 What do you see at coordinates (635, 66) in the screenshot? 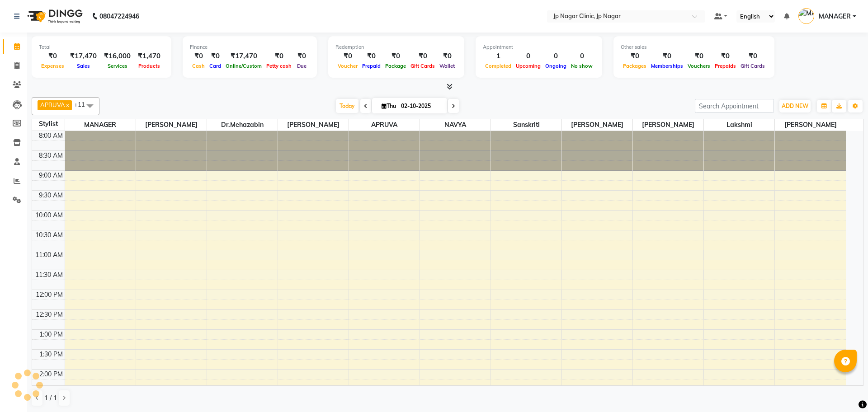
I see `span: Packages` at bounding box center [635, 66].